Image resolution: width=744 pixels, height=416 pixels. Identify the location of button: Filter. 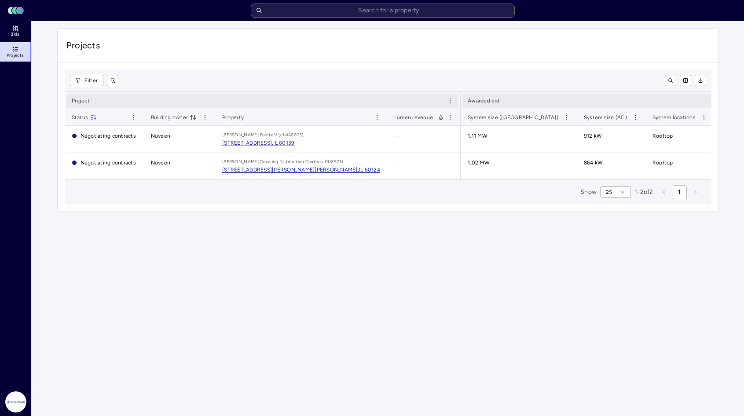
(87, 81).